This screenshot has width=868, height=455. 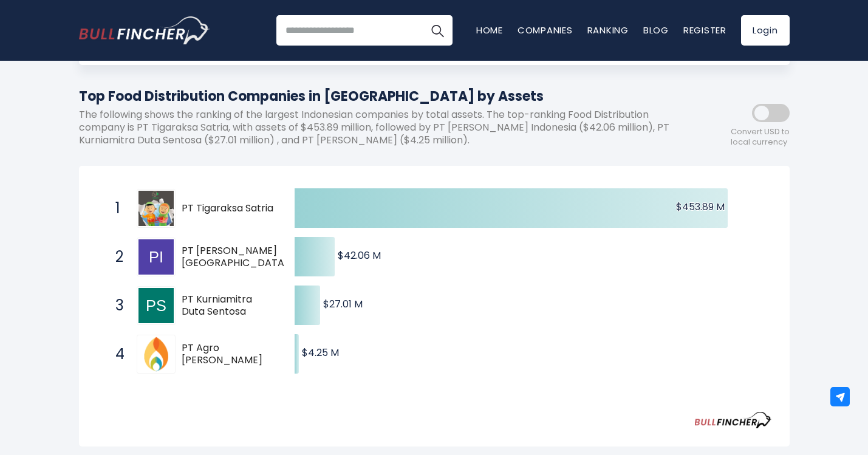 I want to click on img: Bullfincher logo, so click(x=144, y=30).